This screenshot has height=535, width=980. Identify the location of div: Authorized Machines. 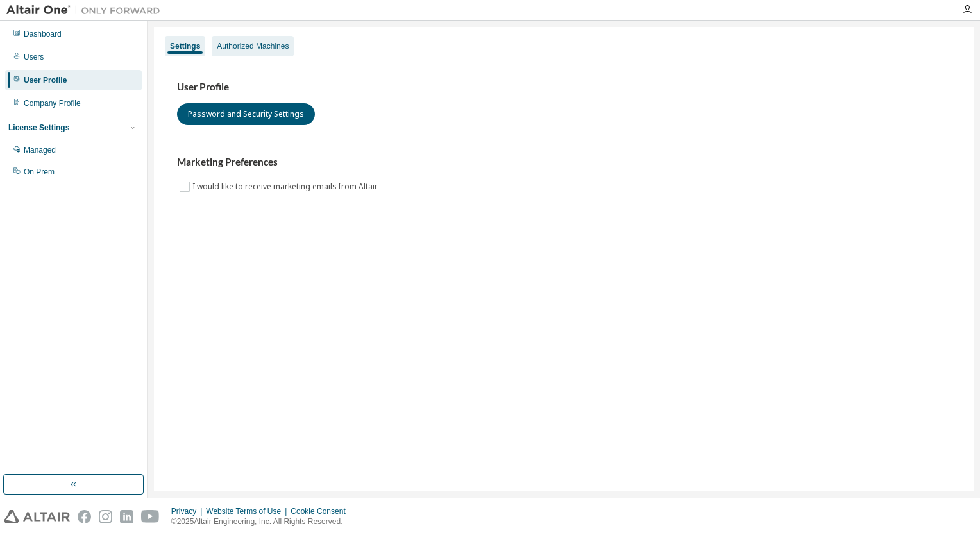
(252, 46).